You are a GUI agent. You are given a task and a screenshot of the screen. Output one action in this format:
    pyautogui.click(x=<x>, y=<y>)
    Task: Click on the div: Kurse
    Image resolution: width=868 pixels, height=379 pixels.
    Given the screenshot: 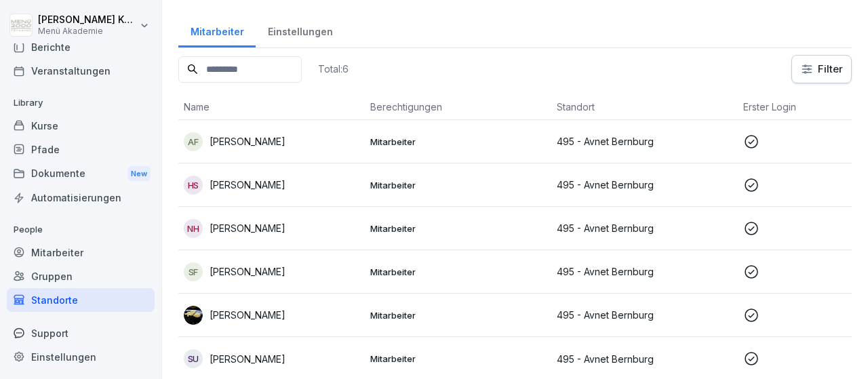 What is the action you would take?
    pyautogui.click(x=81, y=125)
    